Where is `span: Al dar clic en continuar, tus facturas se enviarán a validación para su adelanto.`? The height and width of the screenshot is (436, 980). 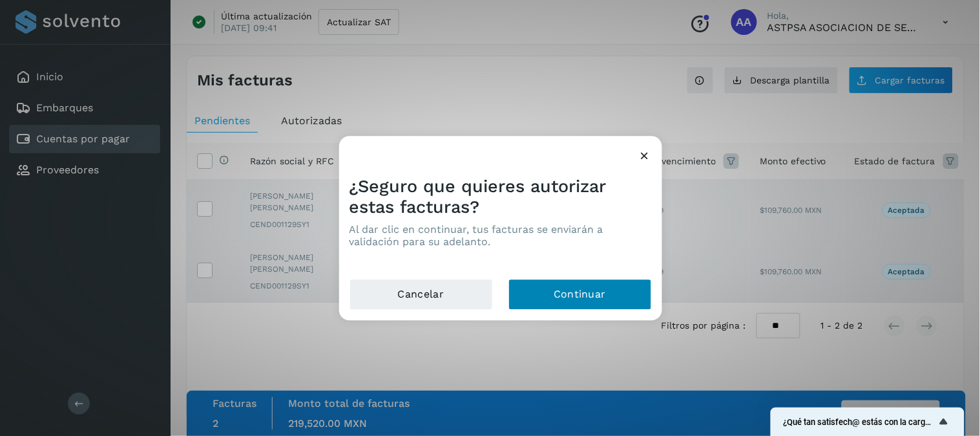
span: Al dar clic en continuar, tus facturas se enviarán a validación para su adelanto. is located at coordinates (476, 236).